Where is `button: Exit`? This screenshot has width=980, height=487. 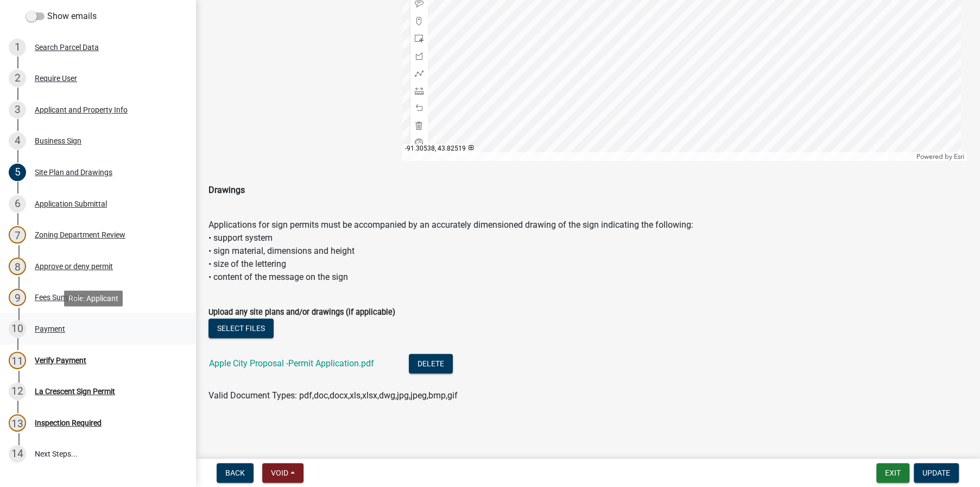 button: Exit is located at coordinates (892, 473).